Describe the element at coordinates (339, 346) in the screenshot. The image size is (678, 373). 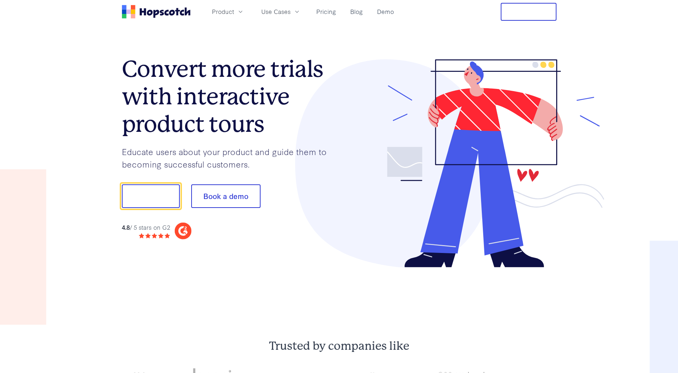
I see `h2: Trusted by companies like` at that location.